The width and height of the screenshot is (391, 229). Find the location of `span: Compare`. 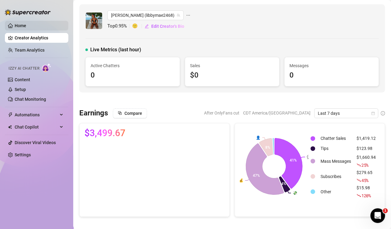

span: Compare is located at coordinates (133, 113).